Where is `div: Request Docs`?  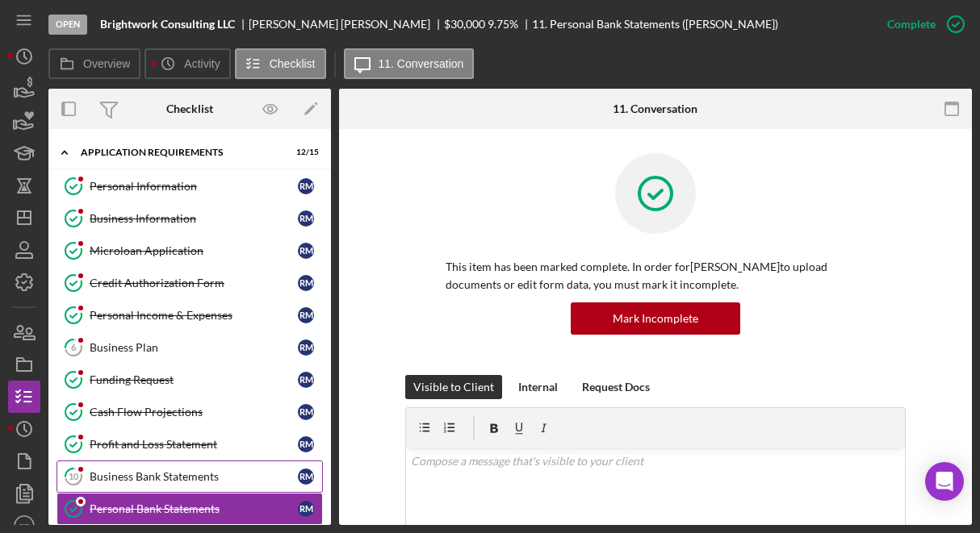 div: Request Docs is located at coordinates (616, 387).